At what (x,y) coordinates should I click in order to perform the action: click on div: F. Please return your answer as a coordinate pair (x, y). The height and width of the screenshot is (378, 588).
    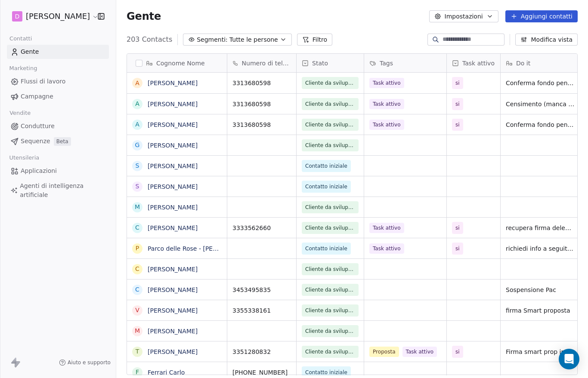
    Looking at the image, I should click on (138, 372).